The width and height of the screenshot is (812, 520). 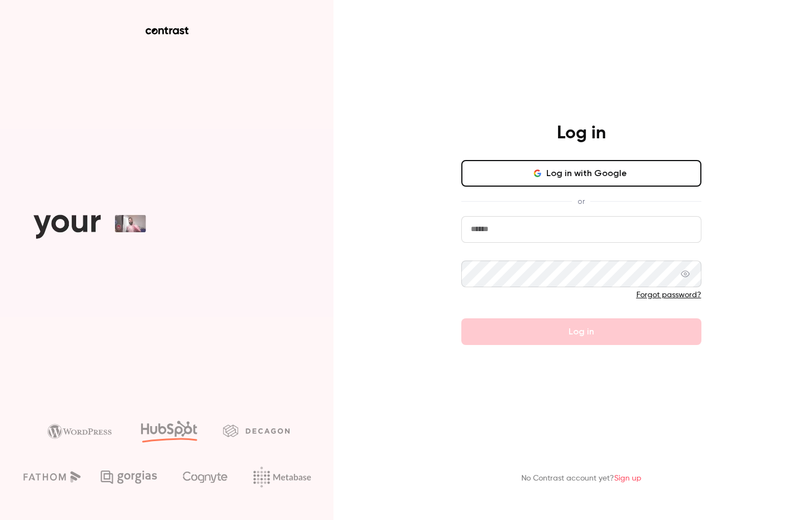 I want to click on a: Forgot password?, so click(x=669, y=295).